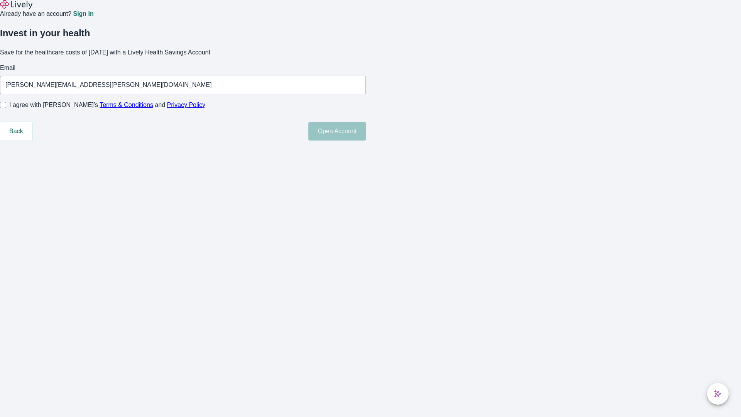 This screenshot has height=417, width=741. I want to click on svg: Lively AI Assistant, so click(718, 394).